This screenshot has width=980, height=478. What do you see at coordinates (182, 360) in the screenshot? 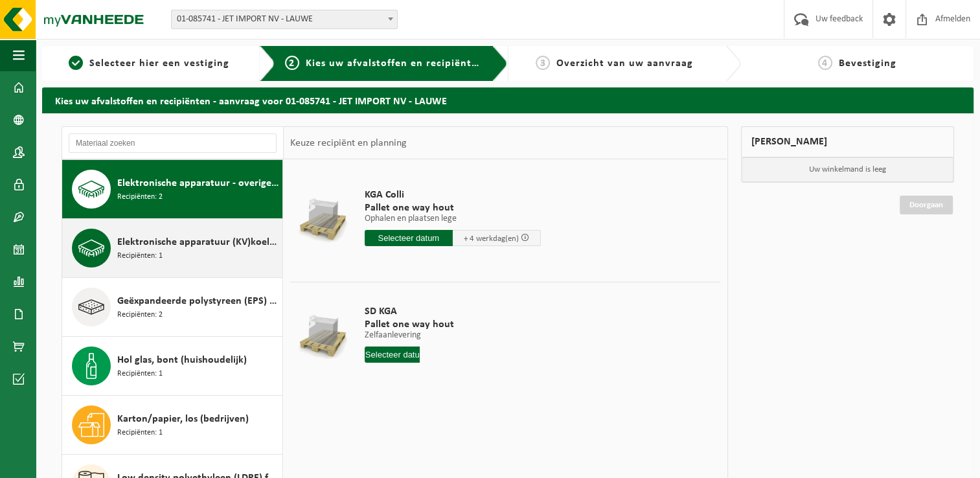
I see `span: Hol glas, bont (huishoudelijk)` at bounding box center [182, 360].